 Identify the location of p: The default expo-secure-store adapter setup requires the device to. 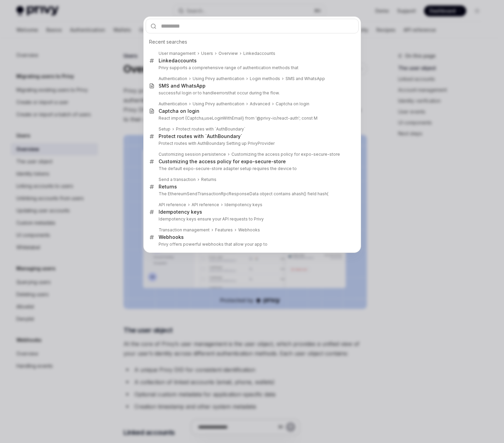
(252, 169).